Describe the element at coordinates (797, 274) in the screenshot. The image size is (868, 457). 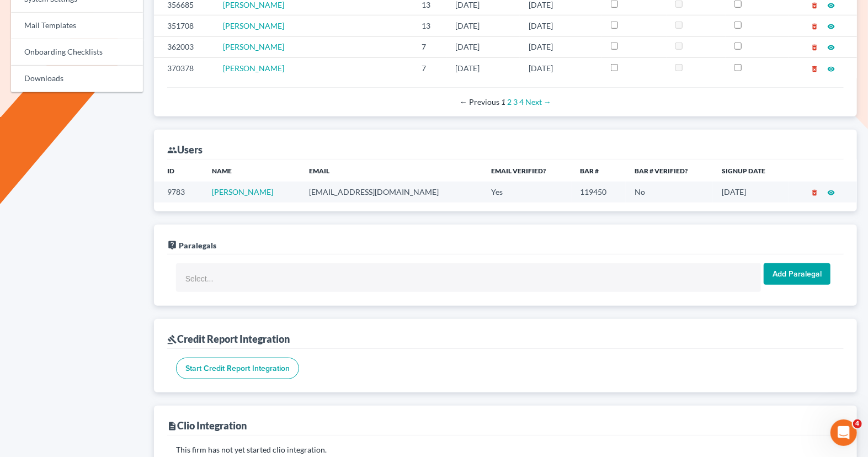
I see `input: Add Paralegal` at that location.